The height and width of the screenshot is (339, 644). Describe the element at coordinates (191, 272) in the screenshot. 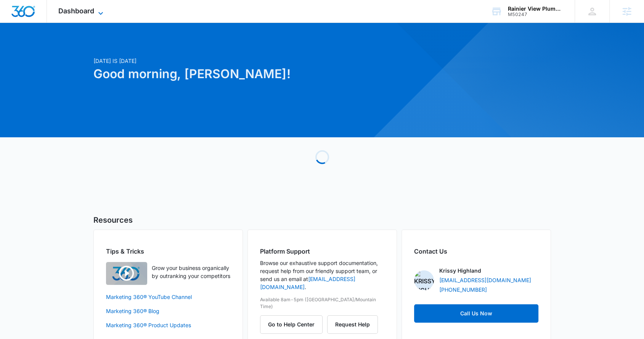

I see `p: Grow your business organically by outranking your competitors` at that location.